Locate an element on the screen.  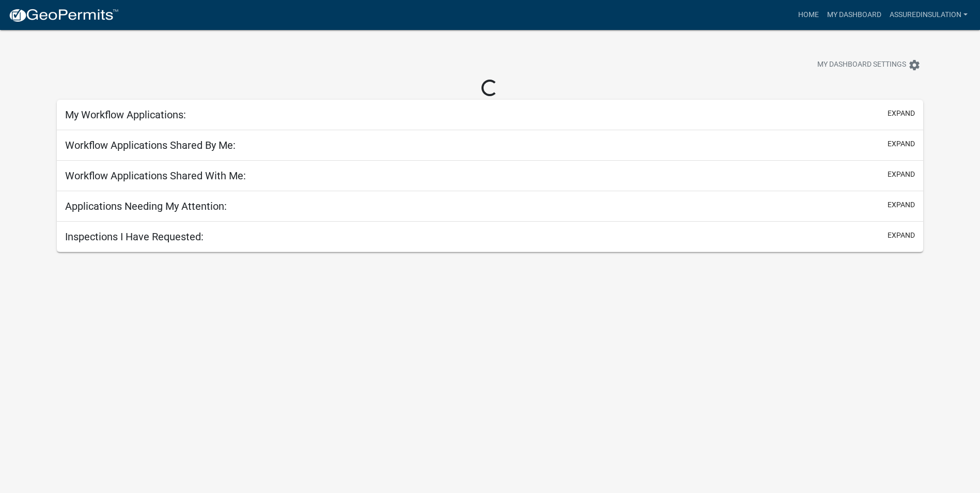
a: My Dashboard is located at coordinates (854, 15).